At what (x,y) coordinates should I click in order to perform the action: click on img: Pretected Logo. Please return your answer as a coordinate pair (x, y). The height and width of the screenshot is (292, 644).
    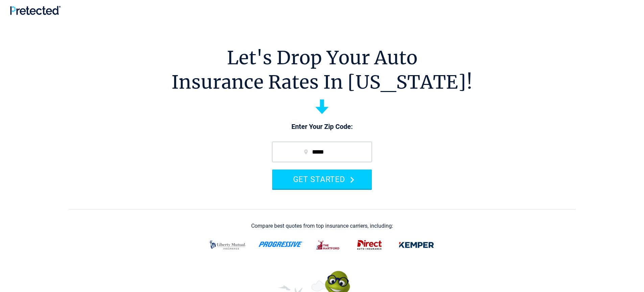
    Looking at the image, I should click on (35, 10).